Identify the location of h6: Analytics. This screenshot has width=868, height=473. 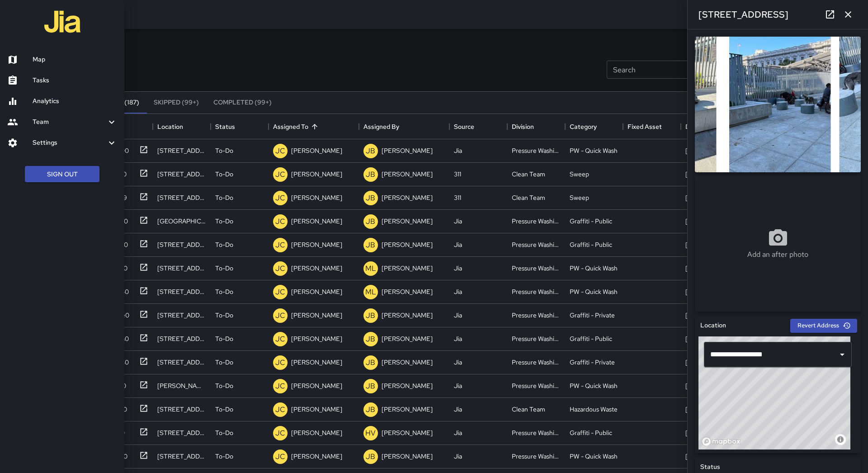
(74, 101).